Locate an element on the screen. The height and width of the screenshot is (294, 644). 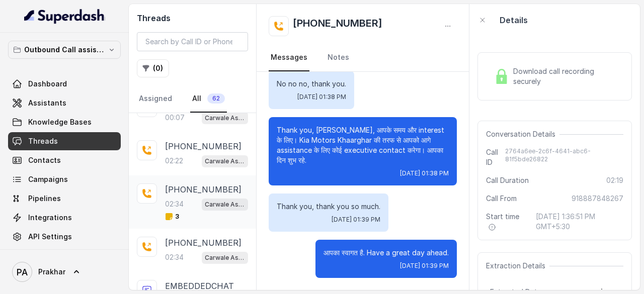
span: Extraction Details is located at coordinates (517, 266).